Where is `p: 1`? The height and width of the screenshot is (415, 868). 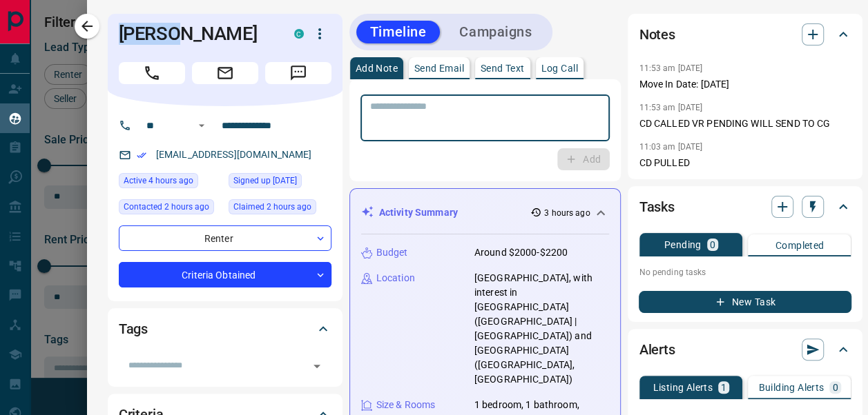
p: 1 is located at coordinates (723, 388).